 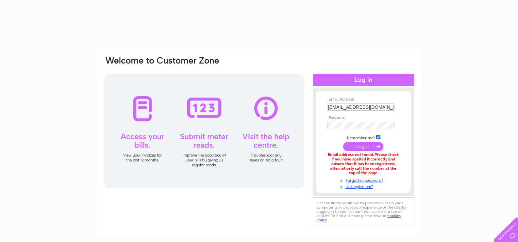 I want to click on a: Forgotten password?, so click(x=364, y=179).